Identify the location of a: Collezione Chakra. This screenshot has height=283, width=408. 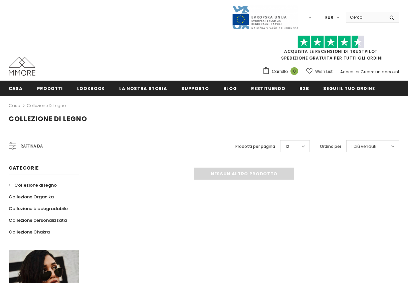
(29, 232).